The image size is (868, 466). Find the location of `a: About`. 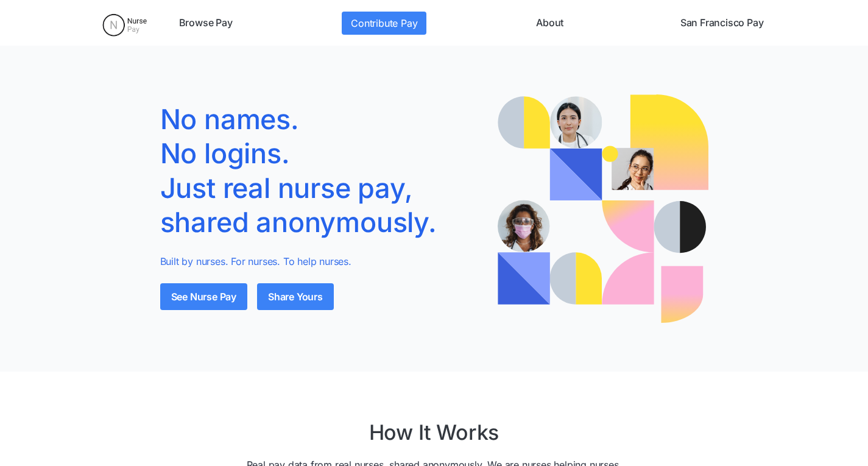

a: About is located at coordinates (549, 23).